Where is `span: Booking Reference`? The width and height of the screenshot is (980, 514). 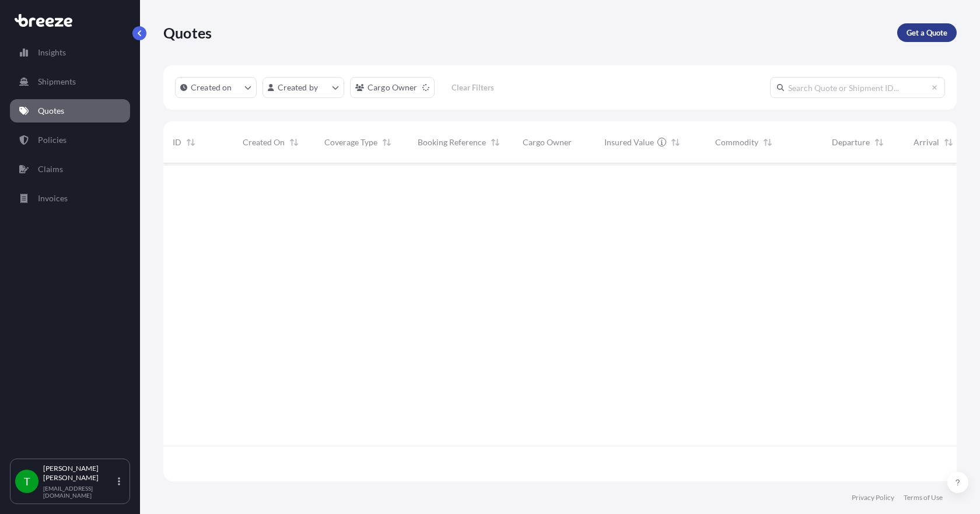
span: Booking Reference is located at coordinates (451, 143).